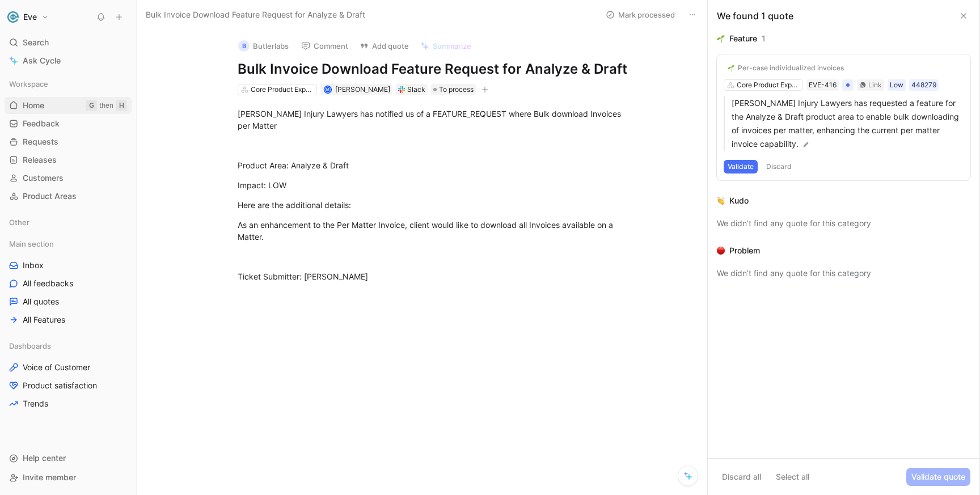  What do you see at coordinates (938, 477) in the screenshot?
I see `button: Validate quote` at bounding box center [938, 477].